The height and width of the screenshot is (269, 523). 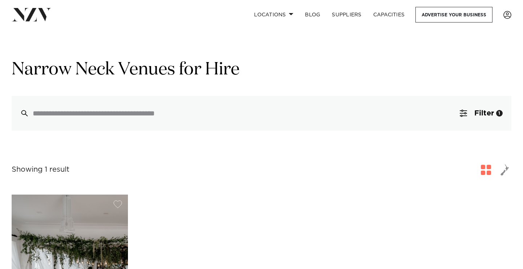 I want to click on div: 1, so click(x=499, y=113).